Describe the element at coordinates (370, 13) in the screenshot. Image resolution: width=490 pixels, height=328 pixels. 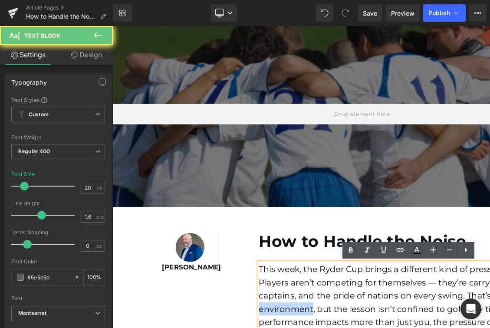
I see `span: Save` at that location.